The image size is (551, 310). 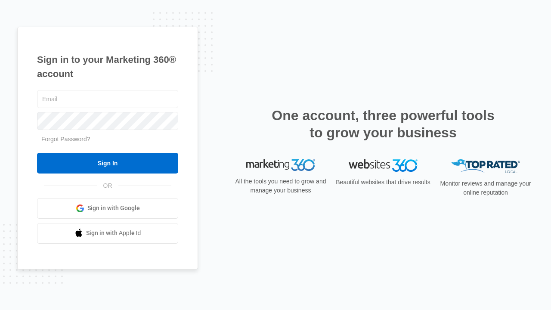 I want to click on img: Websites 360, so click(x=383, y=165).